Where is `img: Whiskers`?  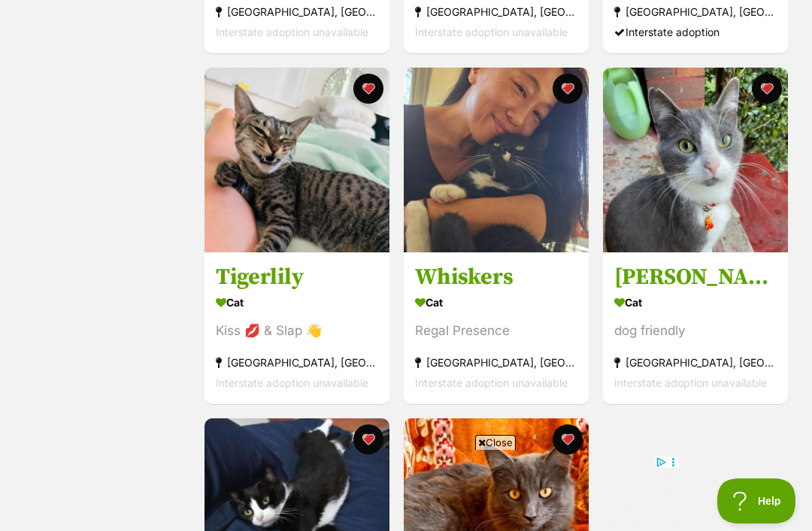 img: Whiskers is located at coordinates (496, 160).